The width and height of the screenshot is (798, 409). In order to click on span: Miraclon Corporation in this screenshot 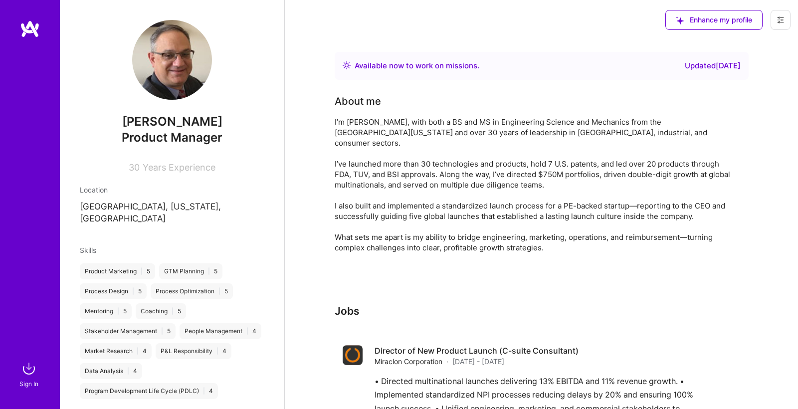, I will do `click(409, 361)`.